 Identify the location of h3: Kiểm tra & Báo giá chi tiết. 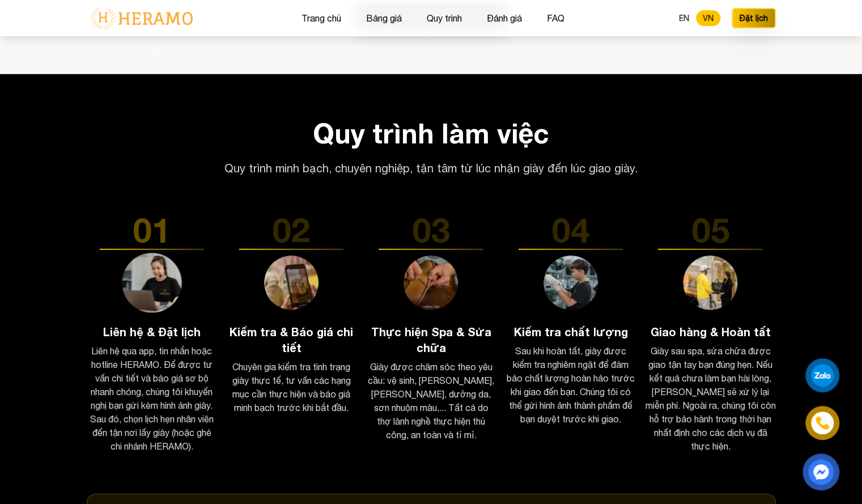
(291, 339).